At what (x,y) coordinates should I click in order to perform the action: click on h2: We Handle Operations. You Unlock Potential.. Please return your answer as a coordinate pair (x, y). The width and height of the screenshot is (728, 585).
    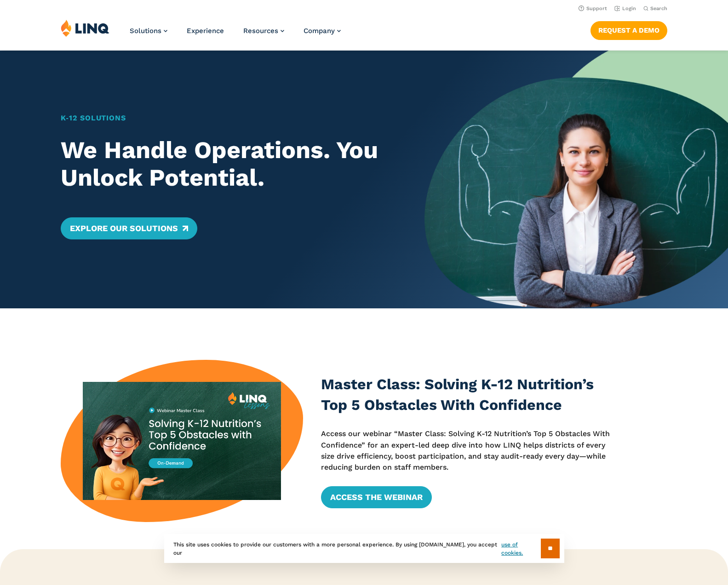
    Looking at the image, I should click on (228, 164).